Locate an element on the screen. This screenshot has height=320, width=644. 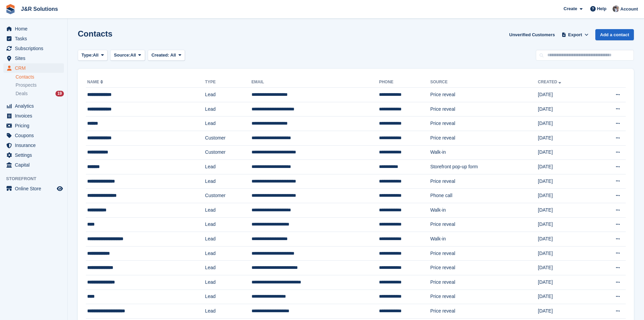
span: Analytics is located at coordinates (35, 106).